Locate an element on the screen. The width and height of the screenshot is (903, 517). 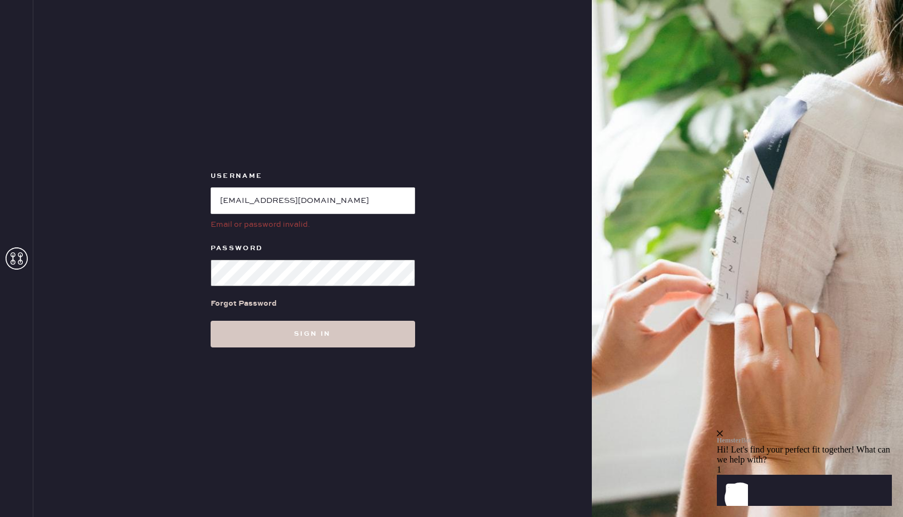
a: Forgot Password is located at coordinates (244, 304).